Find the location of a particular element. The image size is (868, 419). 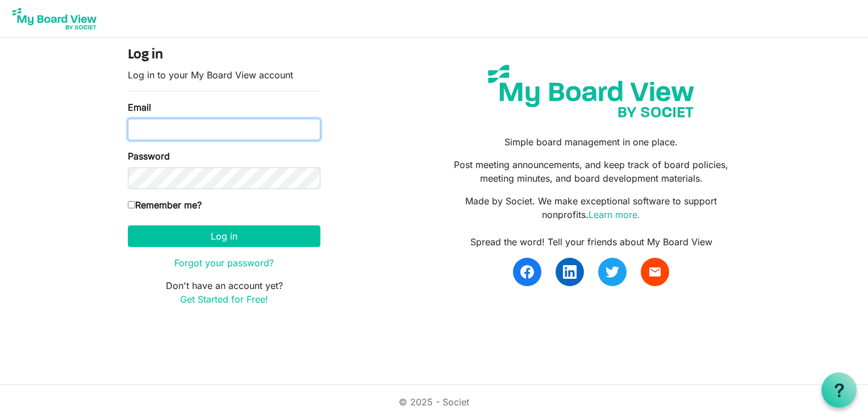

img: twitter.svg is located at coordinates (612, 272).